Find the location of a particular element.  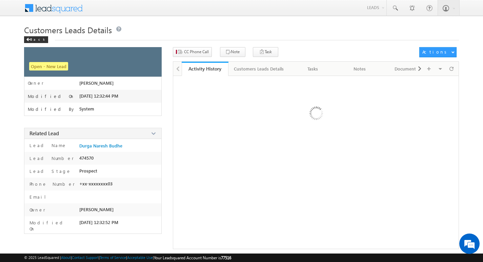

label: Modified By is located at coordinates (51, 109).